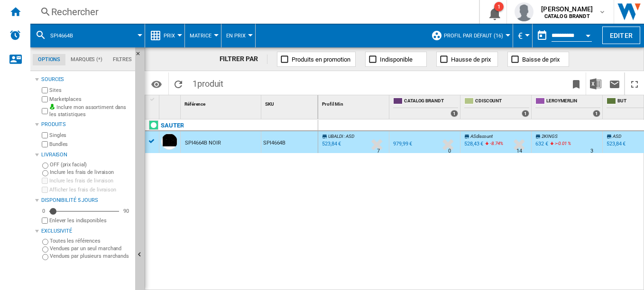  What do you see at coordinates (476, 35) in the screenshot?
I see `button: Profil par défaut (16)` at bounding box center [476, 35].